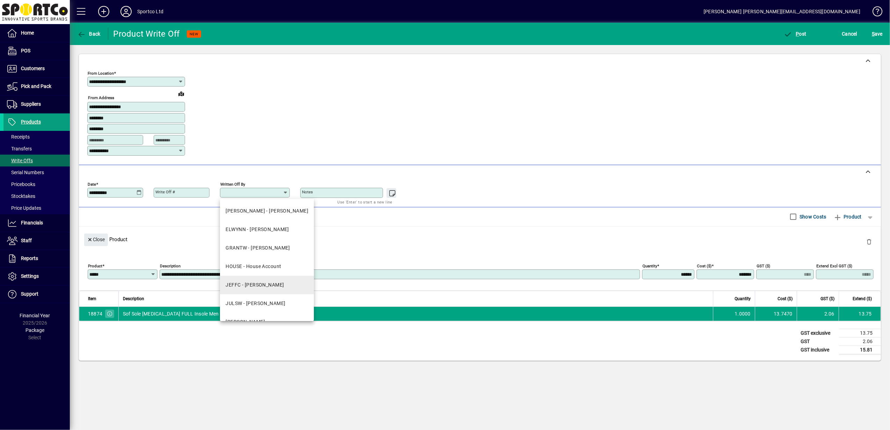  Describe the element at coordinates (812, 217) in the screenshot. I see `label: Show Costs` at that location.